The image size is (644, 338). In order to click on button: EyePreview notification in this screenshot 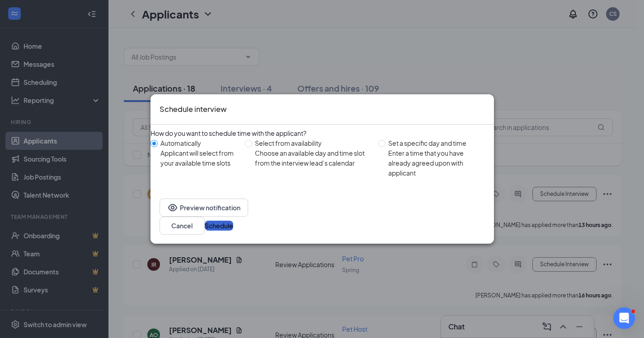, I will do `click(204, 208)`.